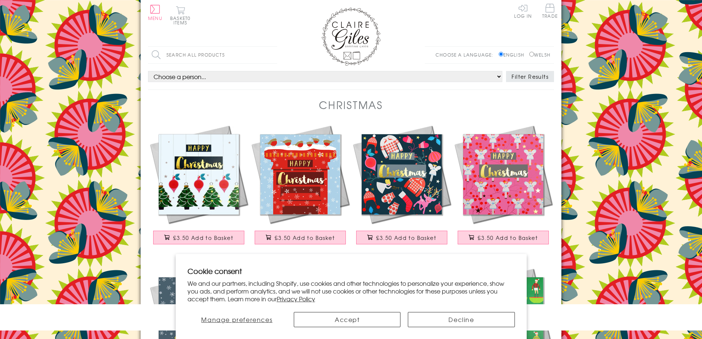  I want to click on a: Christmas Card, Fairies on Pink, text foiled in shiny gold £3.50 Add to Basket, so click(503, 187).